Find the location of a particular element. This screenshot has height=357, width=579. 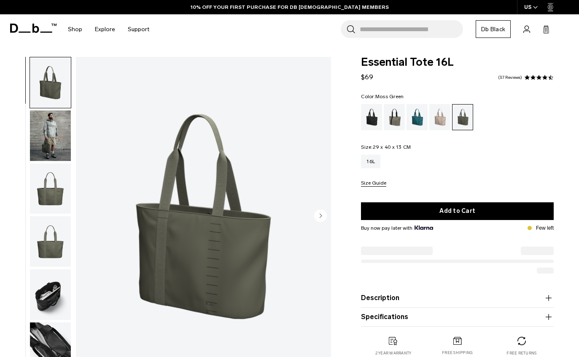

button: Add to Cart is located at coordinates (457, 211).